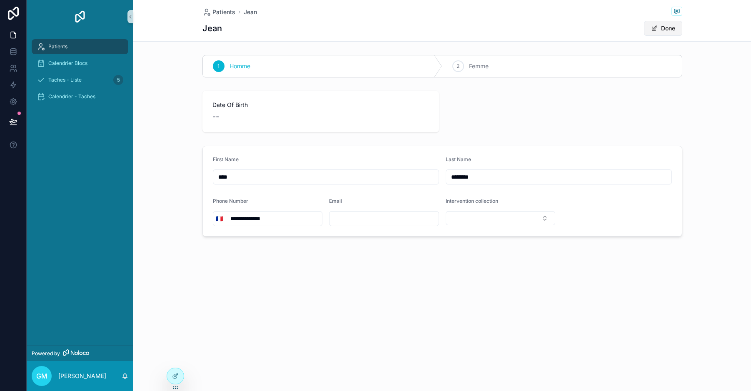  What do you see at coordinates (80, 80) in the screenshot?
I see `a: Taches - Liste5` at bounding box center [80, 80].